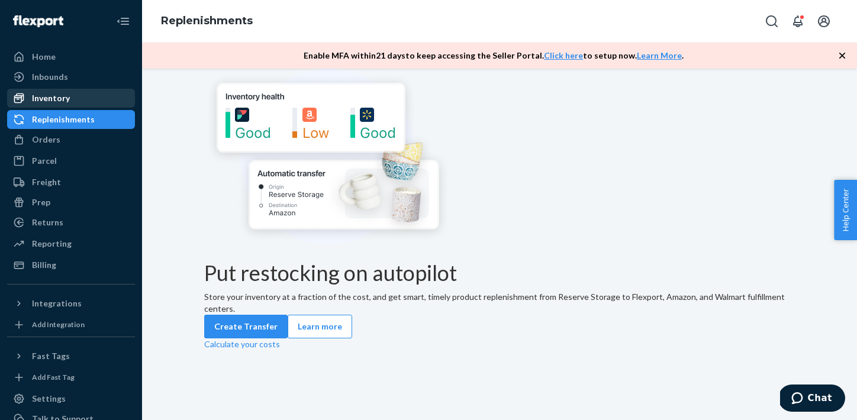  What do you see at coordinates (71, 356) in the screenshot?
I see `button: Fast Tags` at bounding box center [71, 356].